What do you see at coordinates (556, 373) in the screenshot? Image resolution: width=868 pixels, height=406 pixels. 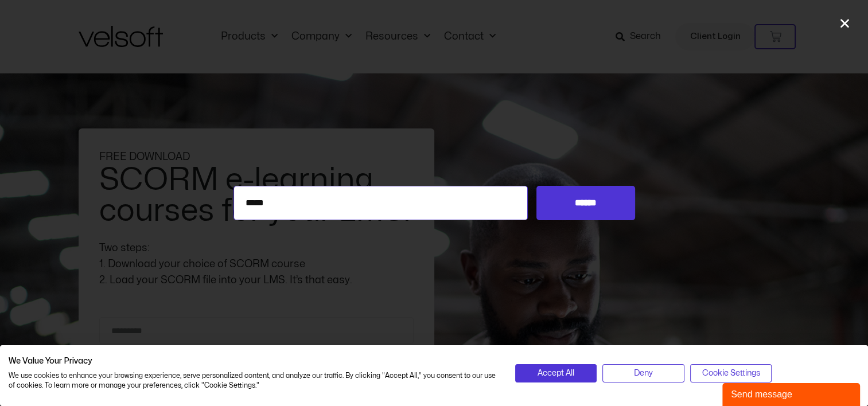 I see `button: Accept all cookies` at bounding box center [556, 373].